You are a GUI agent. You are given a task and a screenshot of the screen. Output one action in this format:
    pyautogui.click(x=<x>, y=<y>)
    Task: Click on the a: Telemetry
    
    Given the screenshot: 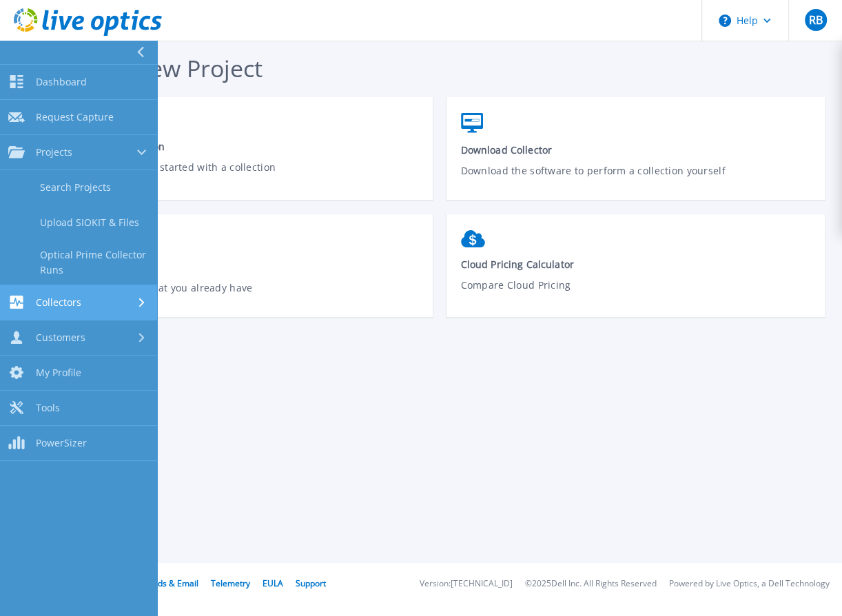 What is the action you would take?
    pyautogui.click(x=230, y=583)
    